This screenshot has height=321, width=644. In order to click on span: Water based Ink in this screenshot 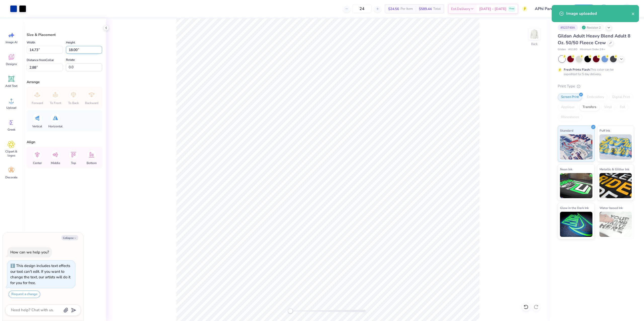, I will do `click(612, 208)`.